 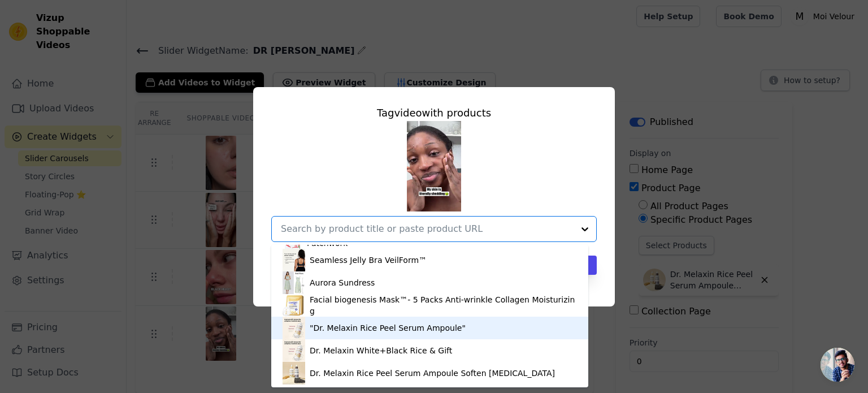 What do you see at coordinates (368, 260) in the screenshot?
I see `div: Seamless Jelly Bra VeilForm™` at bounding box center [368, 260].